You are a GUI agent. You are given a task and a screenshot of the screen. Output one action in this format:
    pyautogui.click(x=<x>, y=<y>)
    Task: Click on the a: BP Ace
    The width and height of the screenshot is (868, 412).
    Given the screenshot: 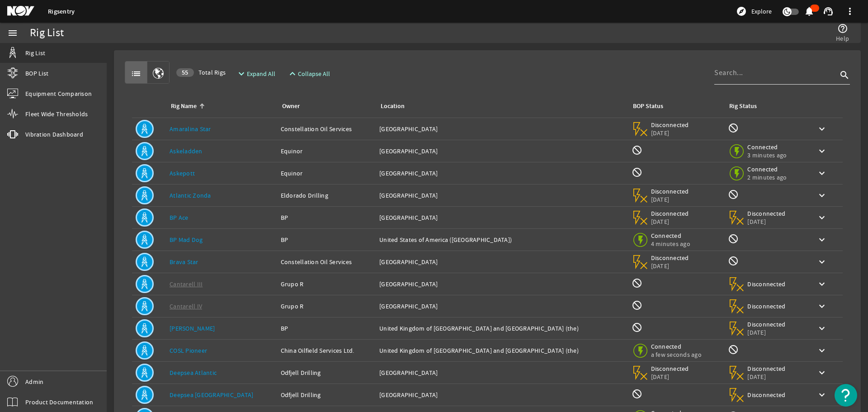 What is the action you would take?
    pyautogui.click(x=179, y=218)
    